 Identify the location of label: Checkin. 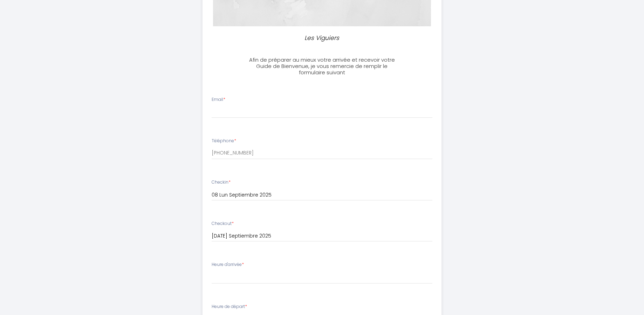
(221, 182).